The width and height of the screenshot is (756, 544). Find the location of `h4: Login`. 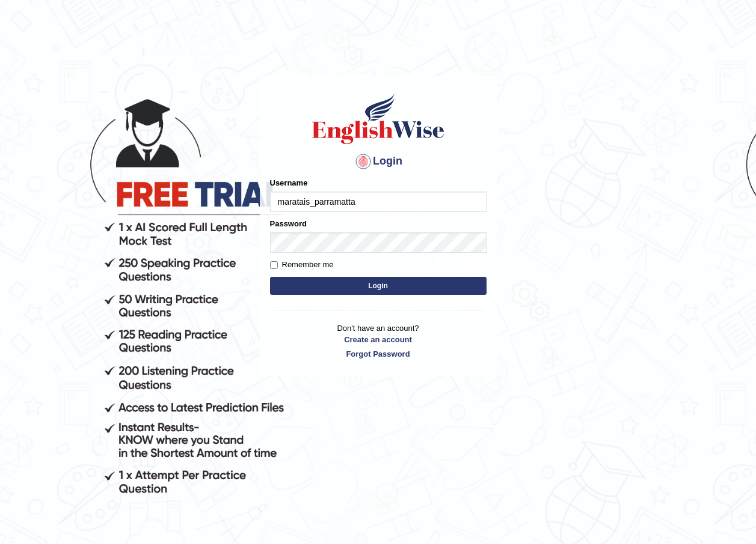

h4: Login is located at coordinates (378, 162).